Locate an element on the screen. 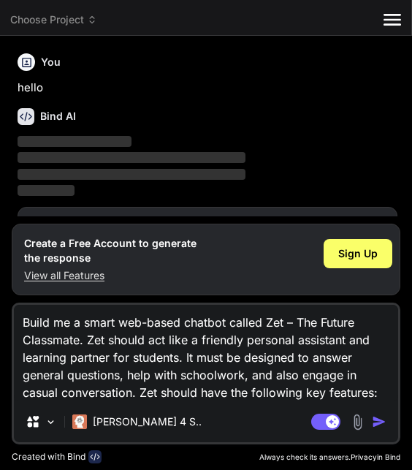  img: attachment is located at coordinates (358, 422).